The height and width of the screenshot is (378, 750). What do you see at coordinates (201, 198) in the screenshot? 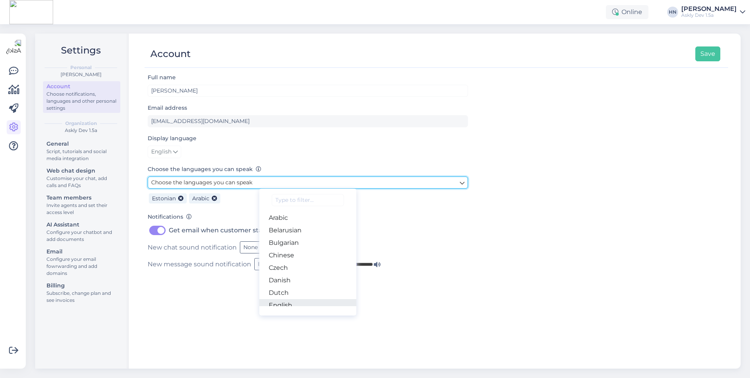
I see `span: Arabic` at bounding box center [201, 198].